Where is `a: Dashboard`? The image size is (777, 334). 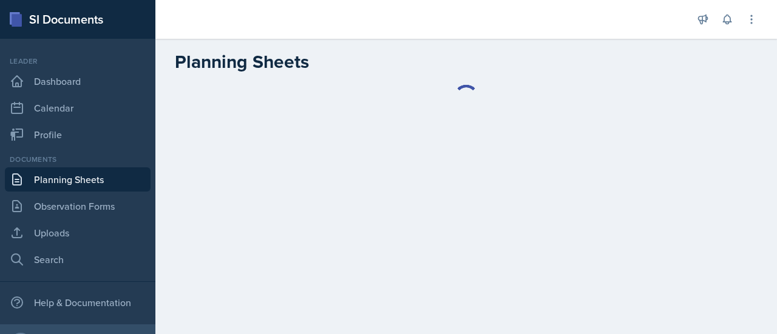 a: Dashboard is located at coordinates (78, 81).